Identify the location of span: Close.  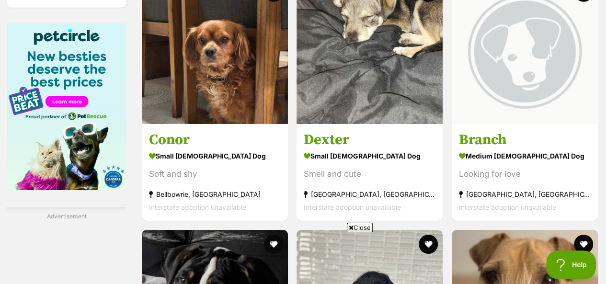
(360, 228).